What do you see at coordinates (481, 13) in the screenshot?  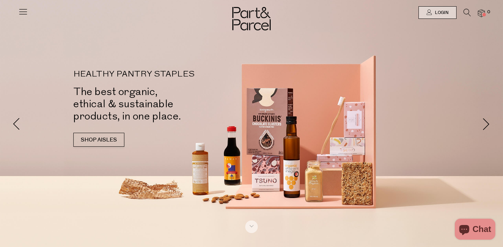 I see `a: 0` at bounding box center [481, 13].